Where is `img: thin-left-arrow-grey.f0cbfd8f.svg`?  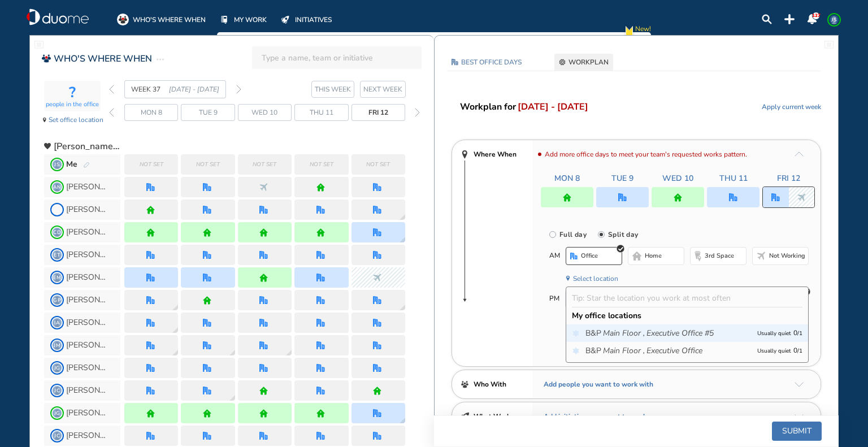 img: thin-left-arrow-grey.f0cbfd8f.svg is located at coordinates (111, 89).